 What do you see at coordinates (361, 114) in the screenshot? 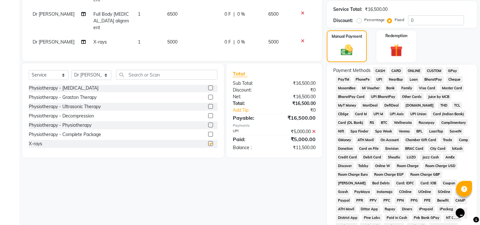
I see `span: Card M` at bounding box center [361, 114].